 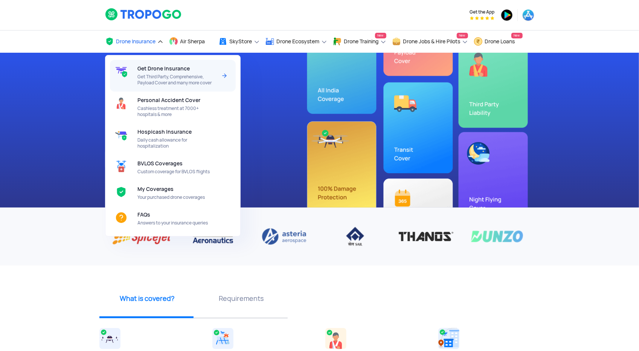 I want to click on a: Air Sherpa, so click(x=191, y=41).